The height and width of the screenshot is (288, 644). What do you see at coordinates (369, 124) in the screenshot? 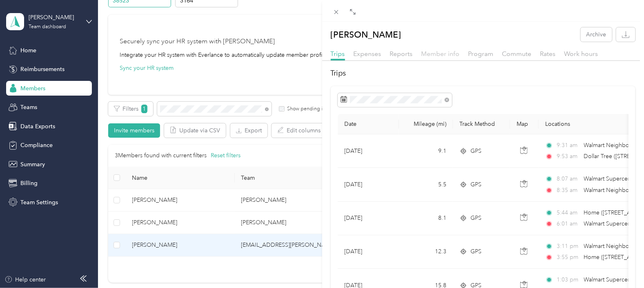
I see `th: Date` at bounding box center [369, 124].